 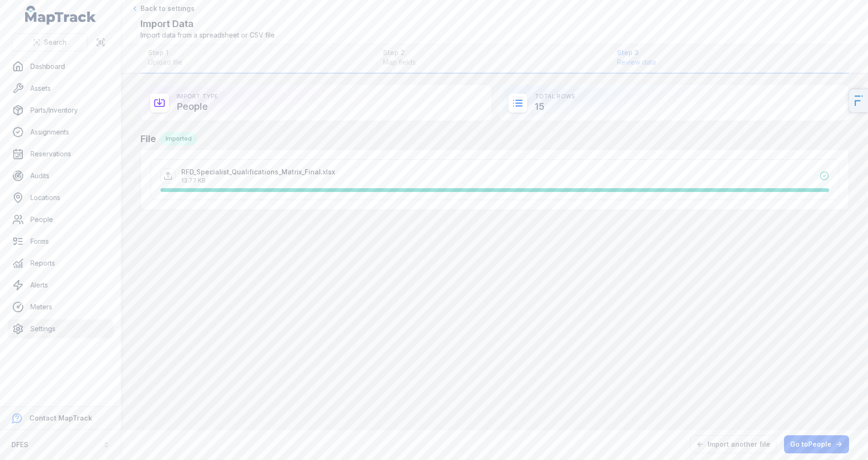 What do you see at coordinates (60, 154) in the screenshot?
I see `a: Reservations` at bounding box center [60, 154].